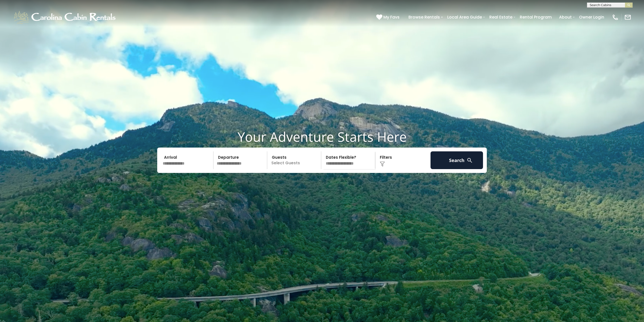 The width and height of the screenshot is (644, 322). I want to click on img: search-regular-white.png, so click(470, 161).